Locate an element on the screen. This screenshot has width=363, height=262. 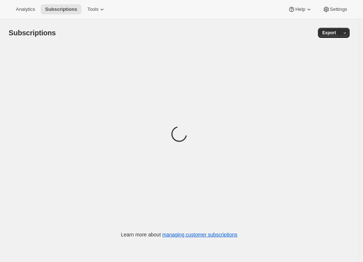
a: managing customer subscriptions is located at coordinates (199, 234).